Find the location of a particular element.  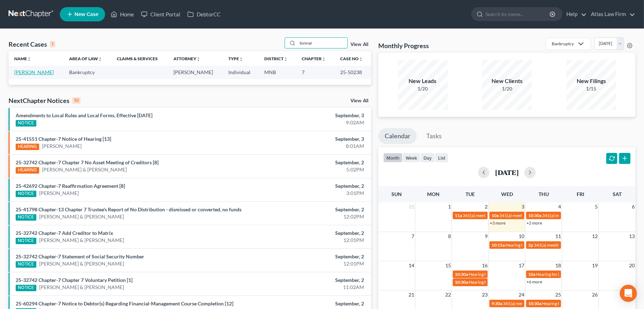

a: 25-60294 Chapter-7 Notice to Debtor(s) Regarding Financial-Management Course Completion [12] is located at coordinates (125, 303).